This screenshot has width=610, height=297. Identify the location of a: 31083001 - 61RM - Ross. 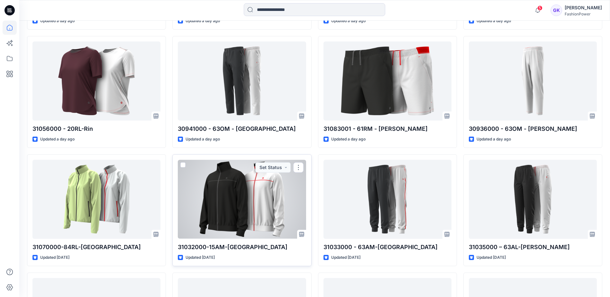
(387, 81).